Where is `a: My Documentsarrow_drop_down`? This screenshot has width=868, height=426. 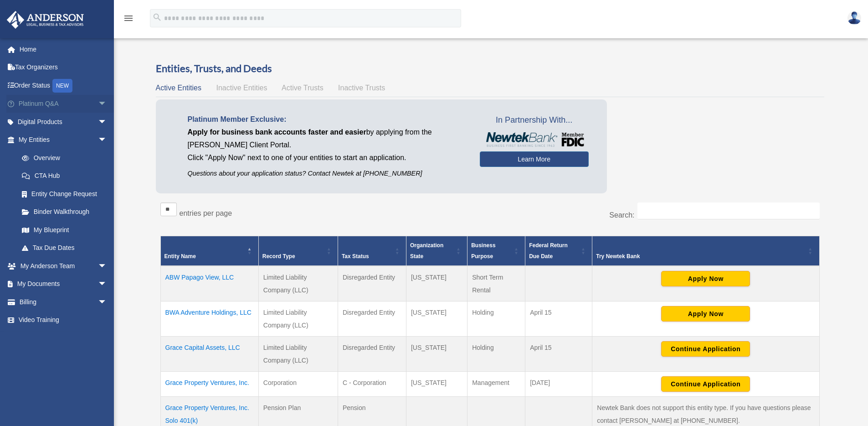 a: My Documentsarrow_drop_down is located at coordinates (63, 284).